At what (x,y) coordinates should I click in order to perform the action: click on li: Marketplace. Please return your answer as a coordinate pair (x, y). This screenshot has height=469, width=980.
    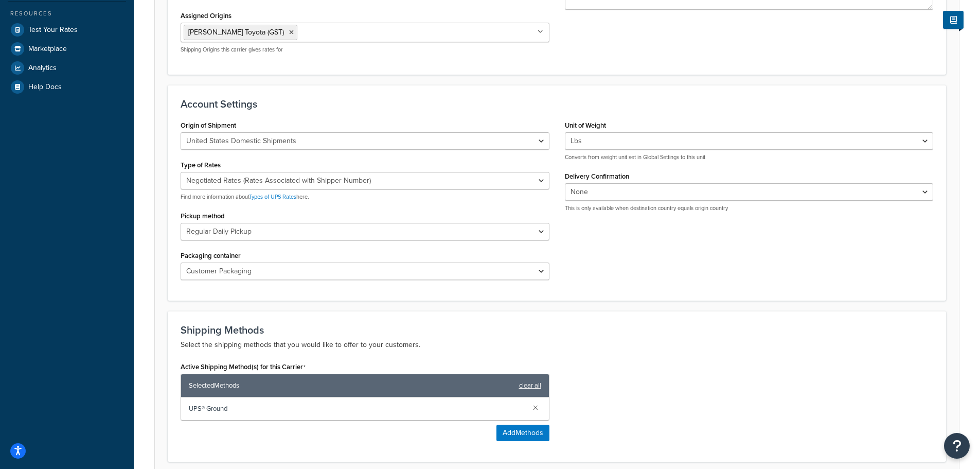
    Looking at the image, I should click on (67, 49).